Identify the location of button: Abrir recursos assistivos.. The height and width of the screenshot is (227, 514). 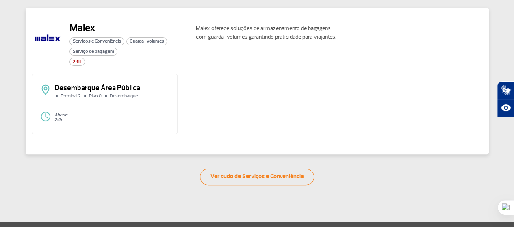
(505, 108).